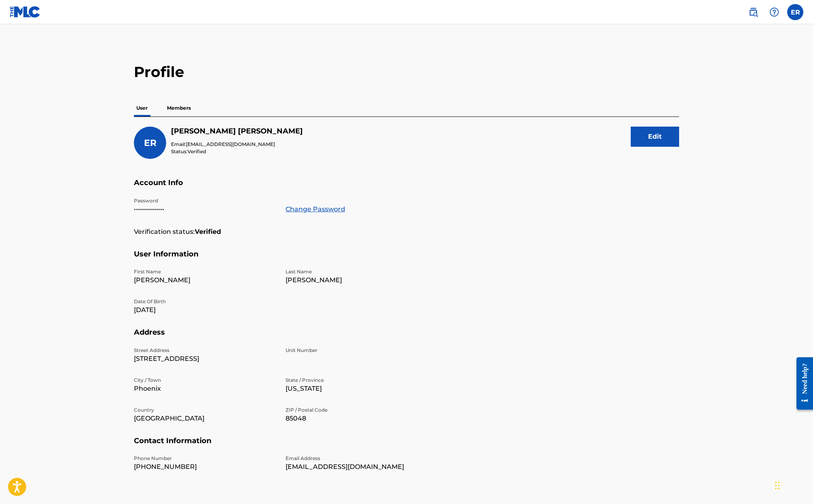  What do you see at coordinates (208, 232) in the screenshot?
I see `strong: Verified` at bounding box center [208, 232].